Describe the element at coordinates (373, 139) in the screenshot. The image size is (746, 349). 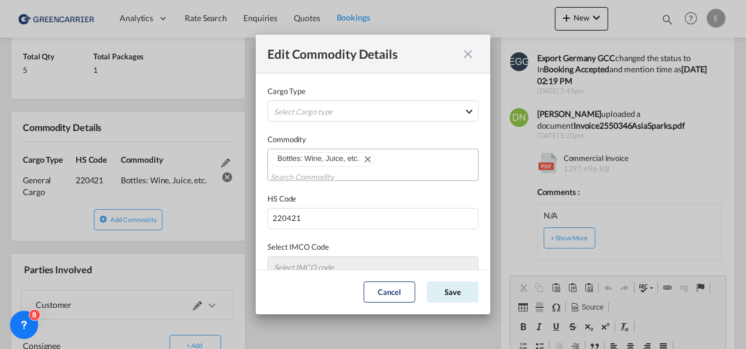
I see `div: Commodity` at that location.